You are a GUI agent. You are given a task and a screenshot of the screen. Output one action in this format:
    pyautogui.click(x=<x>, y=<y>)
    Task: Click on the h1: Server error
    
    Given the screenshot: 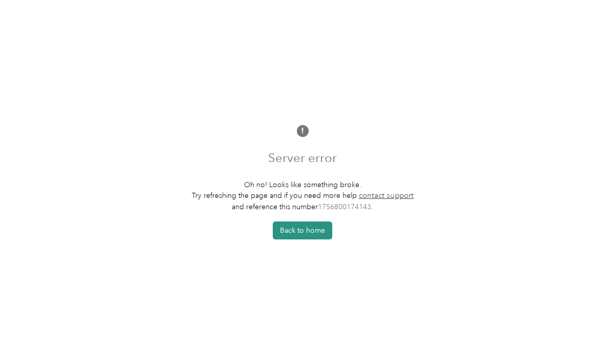 What is the action you would take?
    pyautogui.click(x=302, y=158)
    